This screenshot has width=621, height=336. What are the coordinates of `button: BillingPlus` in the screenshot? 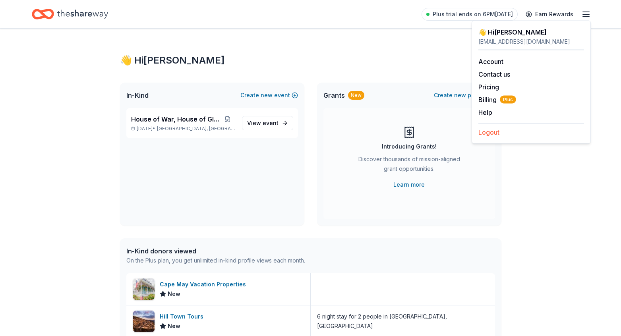 It's located at (497, 100).